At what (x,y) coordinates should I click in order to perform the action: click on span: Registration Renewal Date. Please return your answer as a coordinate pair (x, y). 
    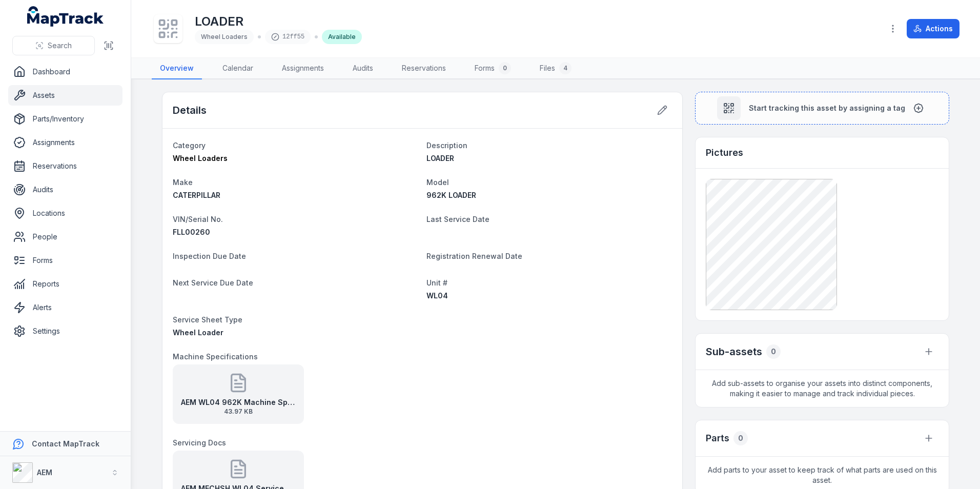
    Looking at the image, I should click on (474, 256).